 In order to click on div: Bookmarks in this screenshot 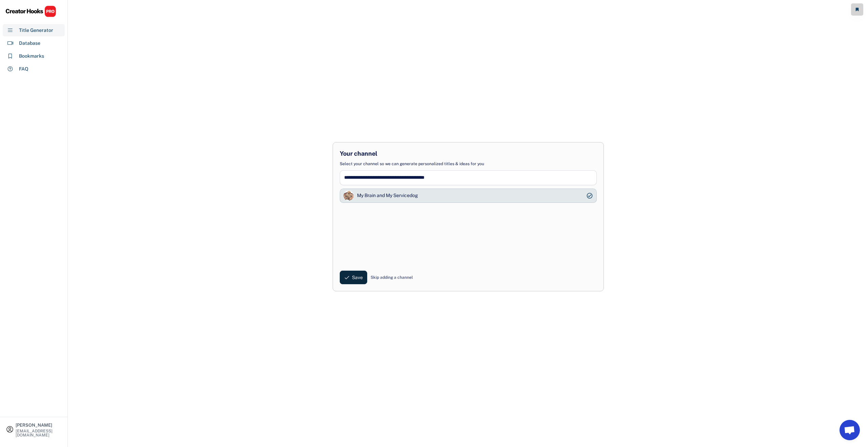, I will do `click(32, 56)`.